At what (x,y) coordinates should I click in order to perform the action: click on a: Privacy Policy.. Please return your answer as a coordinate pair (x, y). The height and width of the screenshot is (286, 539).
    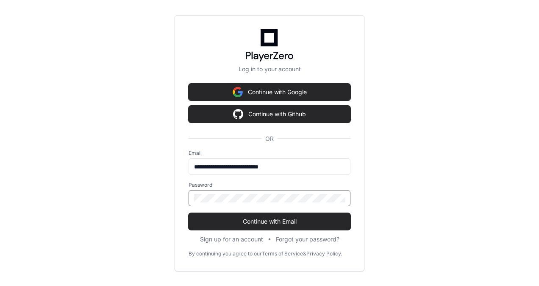
    Looking at the image, I should click on (324, 253).